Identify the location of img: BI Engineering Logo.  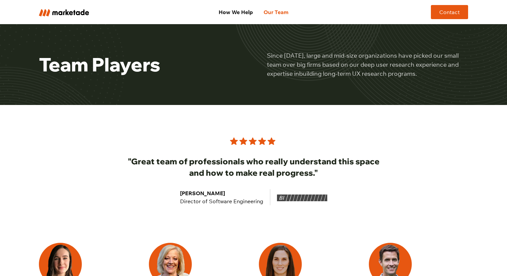
(302, 198).